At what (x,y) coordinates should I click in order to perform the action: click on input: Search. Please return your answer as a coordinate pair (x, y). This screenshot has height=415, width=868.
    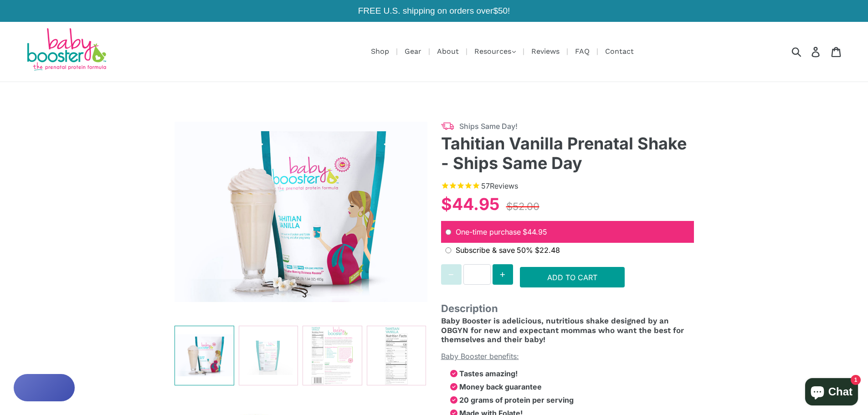
    Looking at the image, I should click on (808, 52).